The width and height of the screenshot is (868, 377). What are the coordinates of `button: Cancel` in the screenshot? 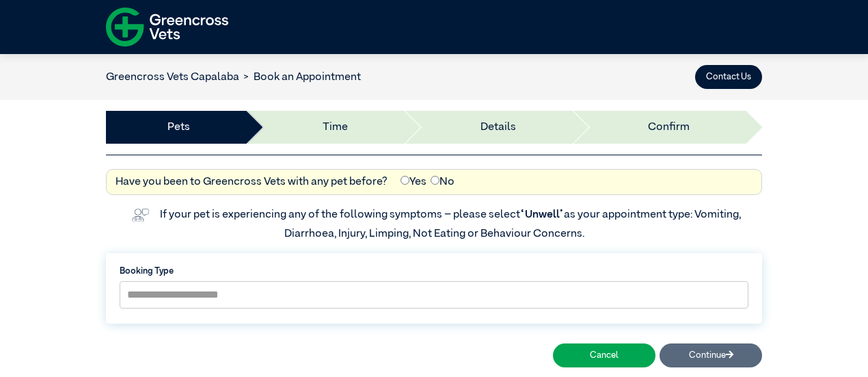 It's located at (604, 355).